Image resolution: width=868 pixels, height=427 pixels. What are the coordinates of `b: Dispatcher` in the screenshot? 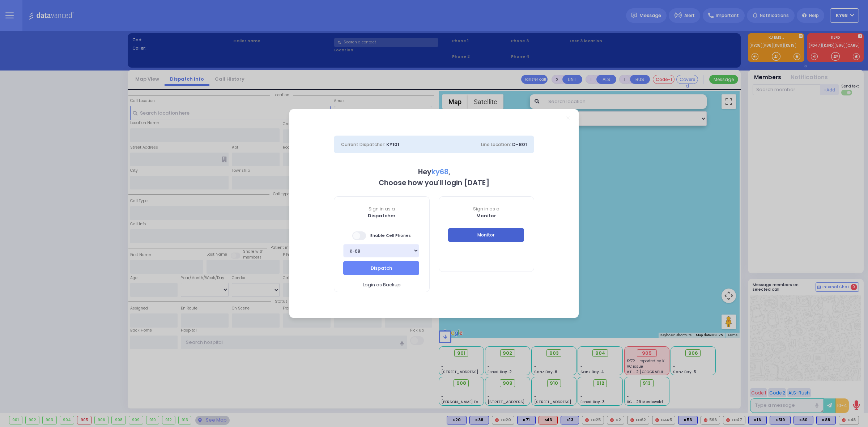 It's located at (382, 215).